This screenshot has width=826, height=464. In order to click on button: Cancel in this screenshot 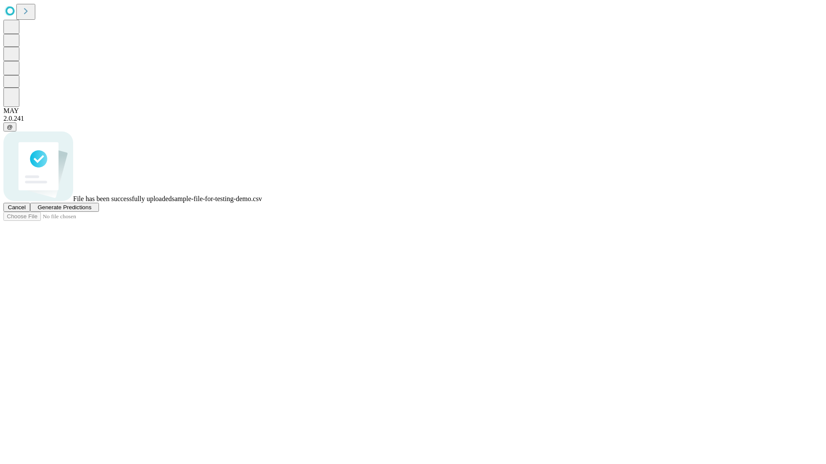, I will do `click(17, 207)`.